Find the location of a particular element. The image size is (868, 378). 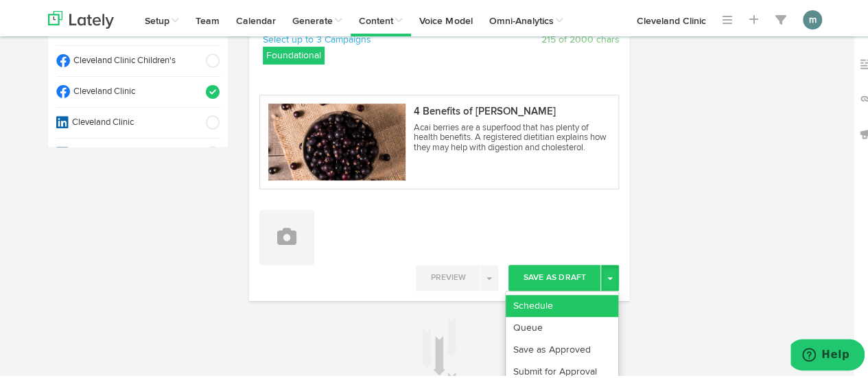

a: Schedule is located at coordinates (562, 304).